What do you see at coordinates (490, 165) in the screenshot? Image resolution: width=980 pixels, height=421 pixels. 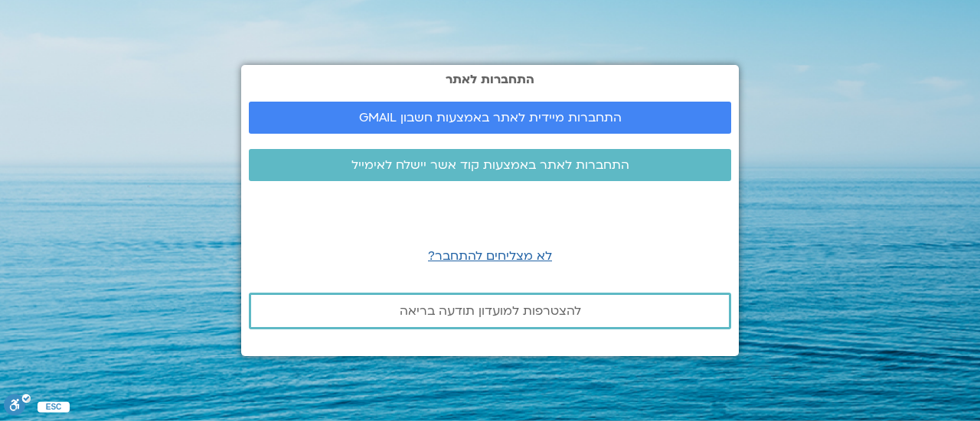 I see `a: התחברות לאתר באמצעות קוד אשר יישלח לאימייל` at bounding box center [490, 165].